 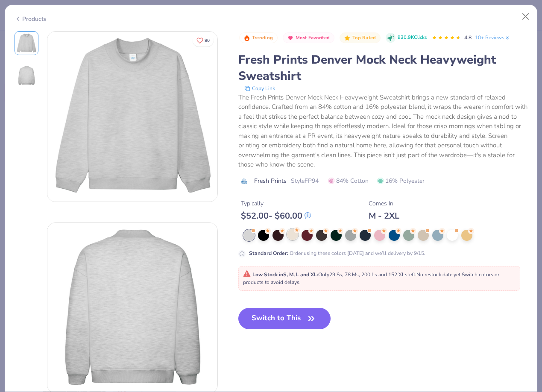 What do you see at coordinates (31, 19) in the screenshot?
I see `div: Products` at bounding box center [31, 19].